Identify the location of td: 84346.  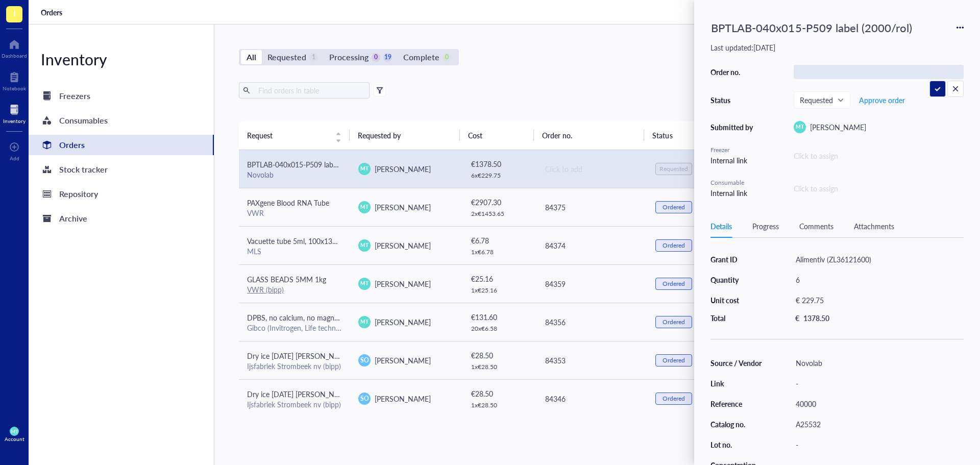
(591, 398).